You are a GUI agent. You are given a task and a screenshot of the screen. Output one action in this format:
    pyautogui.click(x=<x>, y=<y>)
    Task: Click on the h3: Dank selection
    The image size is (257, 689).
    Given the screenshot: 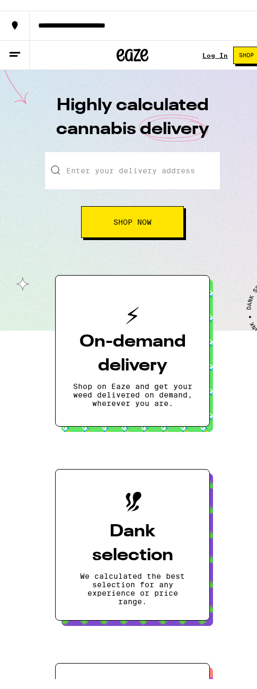 What is the action you would take?
    pyautogui.click(x=132, y=533)
    